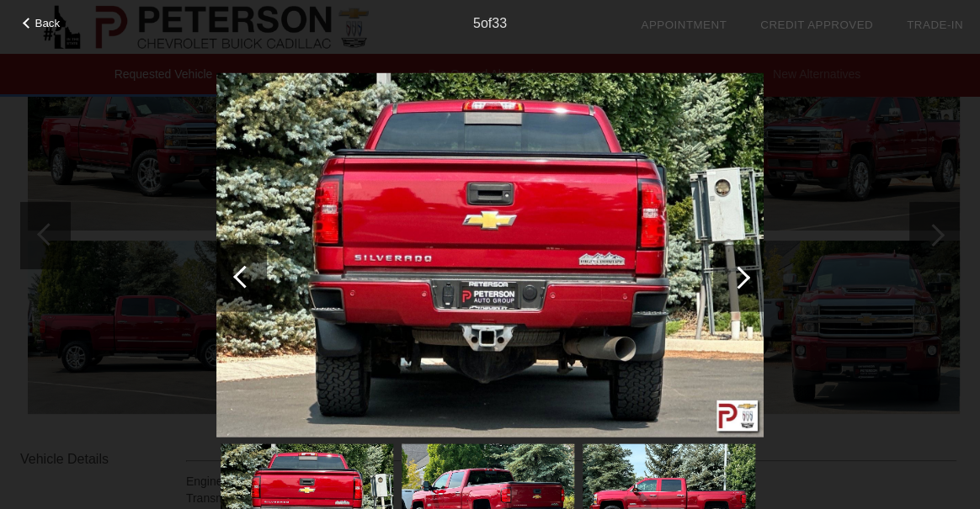 Image resolution: width=980 pixels, height=509 pixels. Describe the element at coordinates (934, 24) in the screenshot. I see `a: Trade-In` at that location.